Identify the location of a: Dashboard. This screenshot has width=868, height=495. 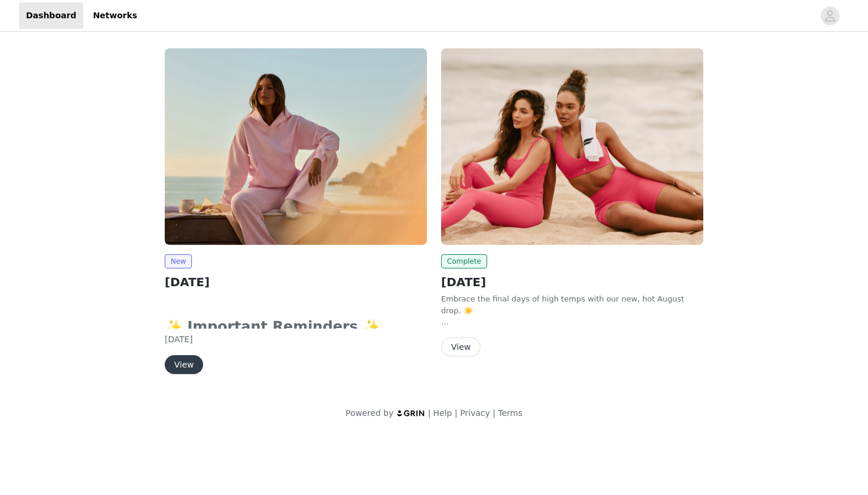
(51, 15).